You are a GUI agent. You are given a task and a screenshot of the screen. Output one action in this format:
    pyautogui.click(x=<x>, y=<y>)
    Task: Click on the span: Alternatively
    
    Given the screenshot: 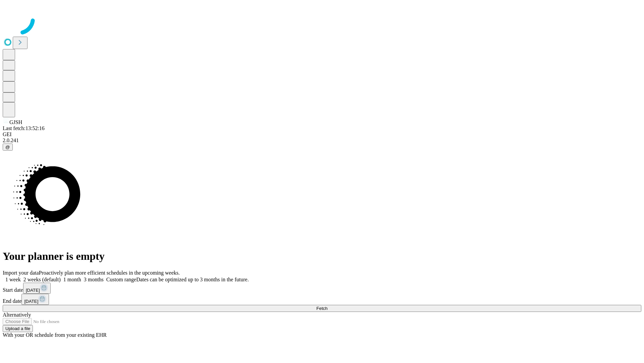 What is the action you would take?
    pyautogui.click(x=17, y=314)
    